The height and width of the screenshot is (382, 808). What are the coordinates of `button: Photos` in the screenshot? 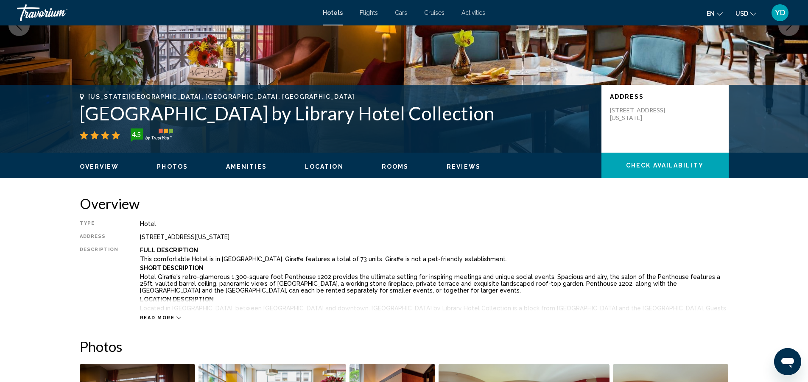 It's located at (172, 167).